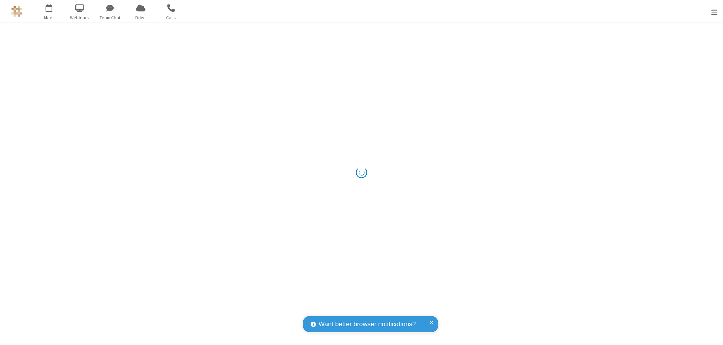 This screenshot has width=723, height=345. Describe the element at coordinates (49, 18) in the screenshot. I see `span: Meet` at that location.